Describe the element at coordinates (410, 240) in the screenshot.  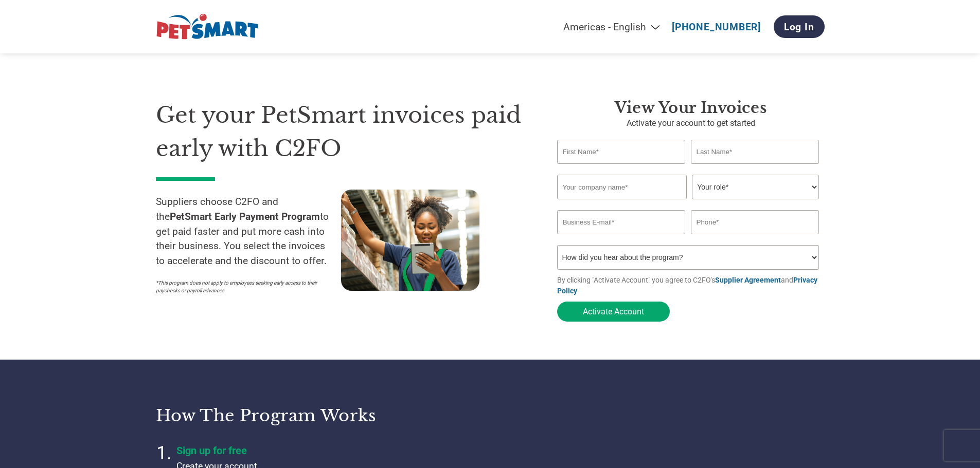
I see `img: supply chain worker` at that location.